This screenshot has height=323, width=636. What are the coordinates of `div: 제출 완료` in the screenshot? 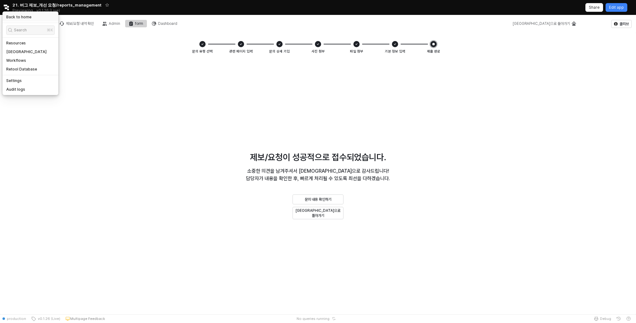 It's located at (434, 52).